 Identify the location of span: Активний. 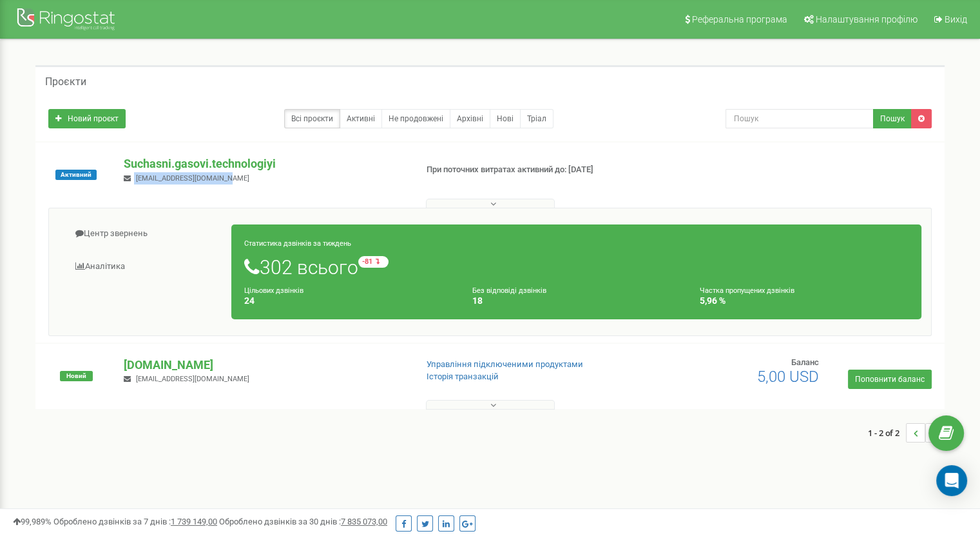
(76, 175).